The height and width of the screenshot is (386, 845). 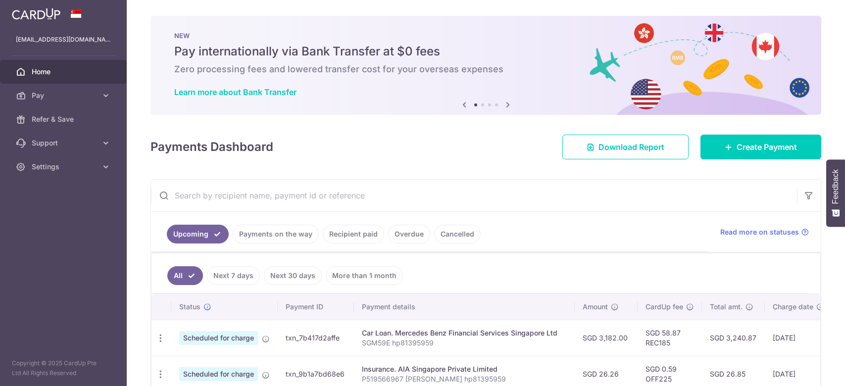 I want to click on a: Payments on the way, so click(x=276, y=234).